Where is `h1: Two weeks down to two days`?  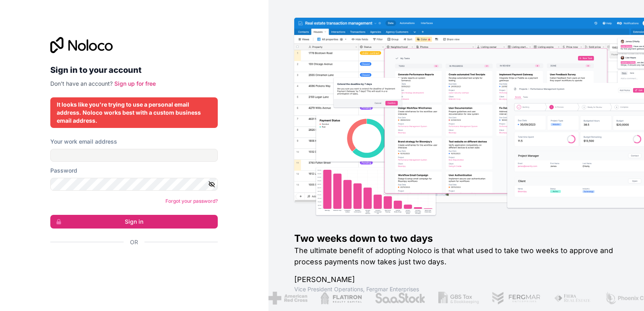
h1: Two weeks down to two days is located at coordinates (456, 239).